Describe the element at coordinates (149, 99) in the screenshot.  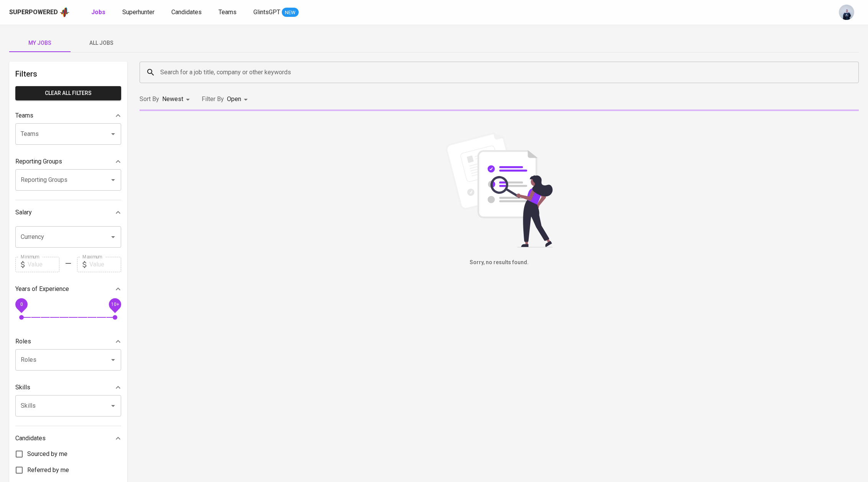
I see `p: Sort By` at that location.